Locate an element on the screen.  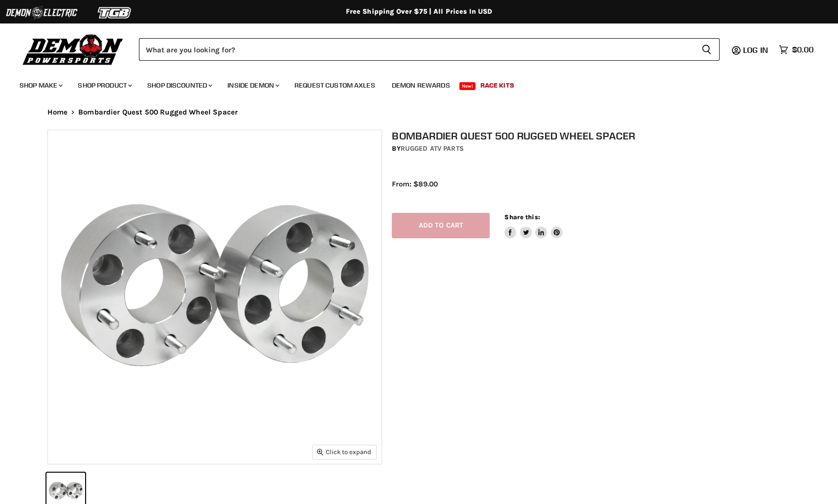
button: Click to expand is located at coordinates (344, 451).